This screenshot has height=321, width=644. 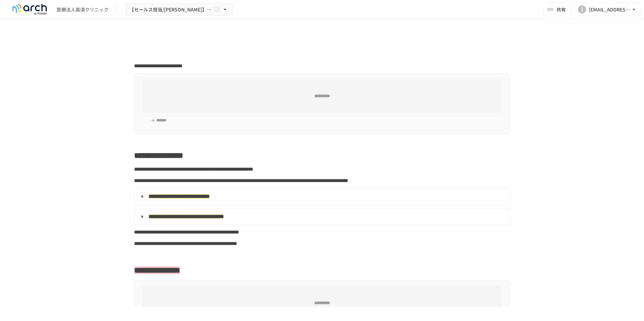 I want to click on div: 医療法人高須クリニック, so click(x=83, y=10).